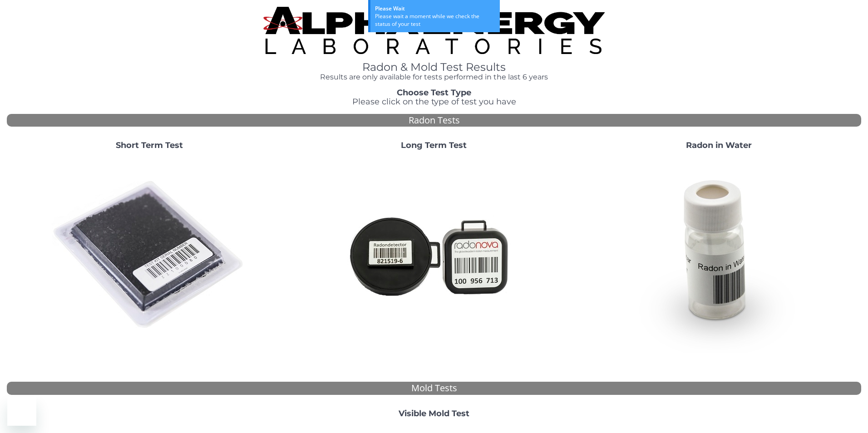 This screenshot has height=433, width=868. I want to click on div: Mold Tests, so click(434, 388).